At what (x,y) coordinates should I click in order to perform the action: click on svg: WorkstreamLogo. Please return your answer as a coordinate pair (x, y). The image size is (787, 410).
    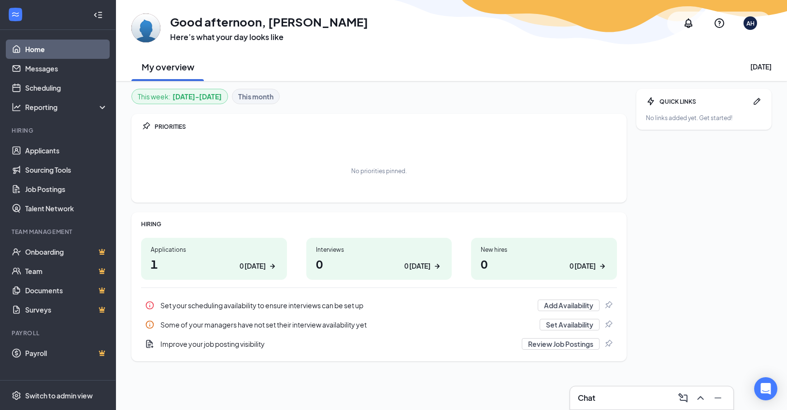
    Looking at the image, I should click on (15, 14).